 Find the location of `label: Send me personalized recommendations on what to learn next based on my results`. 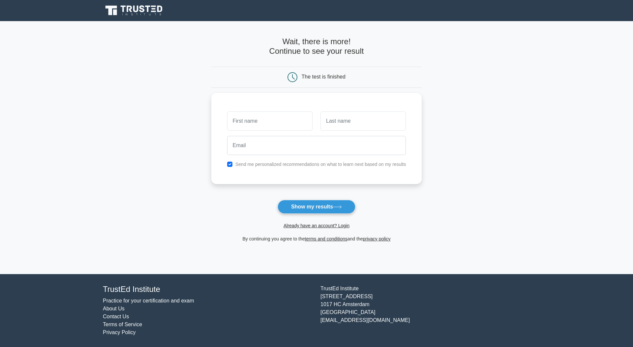

label: Send me personalized recommendations on what to learn next based on my results is located at coordinates (321, 164).